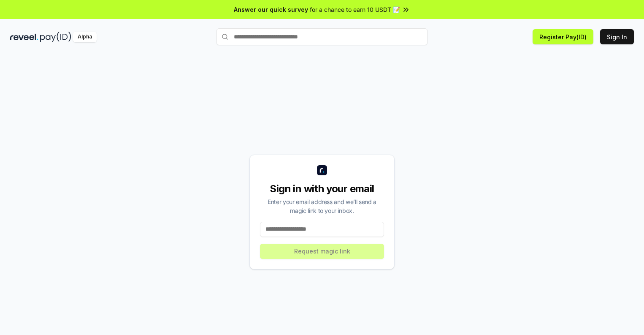 The width and height of the screenshot is (644, 335). I want to click on span: for a chance to earn 10 USDT 📝, so click(355, 9).